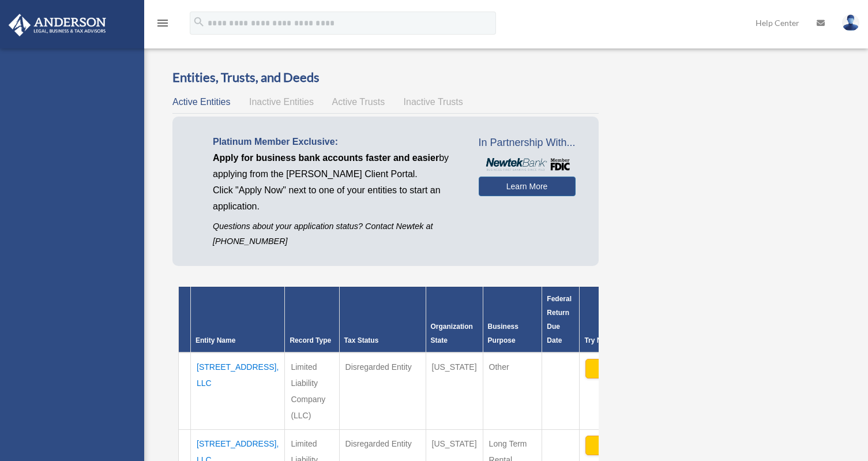 This screenshot has height=461, width=868. Describe the element at coordinates (163, 23) in the screenshot. I see `i: menu` at that location.